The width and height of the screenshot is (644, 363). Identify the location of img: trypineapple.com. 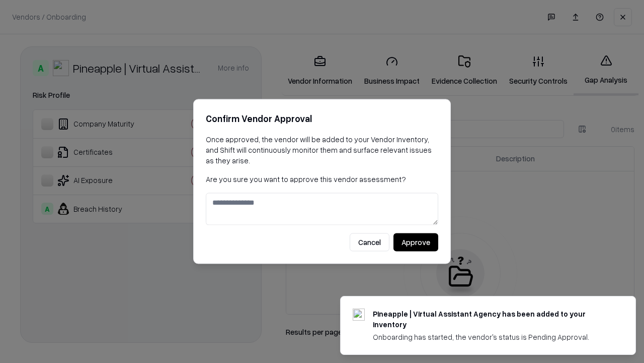
(359, 314).